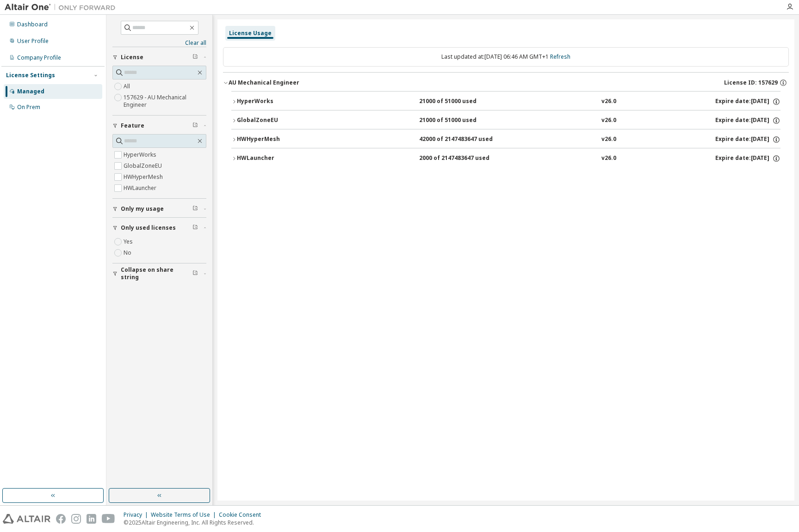 The image size is (799, 532). Describe the element at coordinates (505, 83) in the screenshot. I see `button: AU Mechanical EngineerLicense ID: 157629` at that location.